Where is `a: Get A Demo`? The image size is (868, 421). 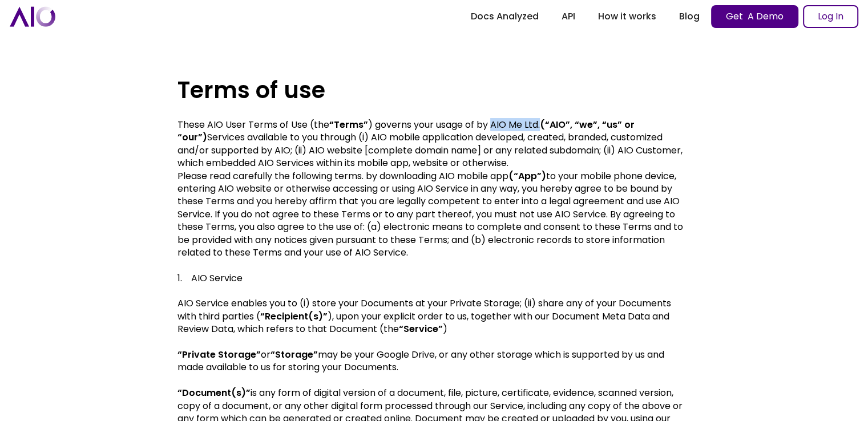
a: Get A Demo is located at coordinates (755, 16).